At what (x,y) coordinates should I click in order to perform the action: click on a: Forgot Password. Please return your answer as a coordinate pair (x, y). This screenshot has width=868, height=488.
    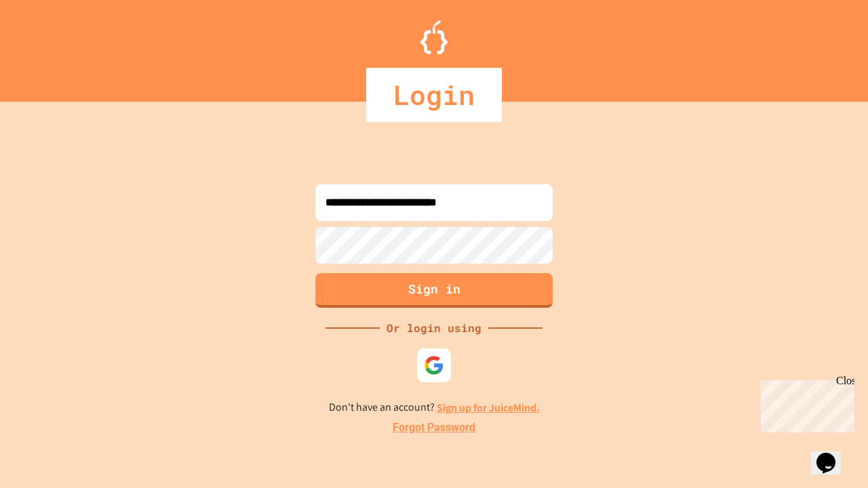
    Looking at the image, I should click on (434, 428).